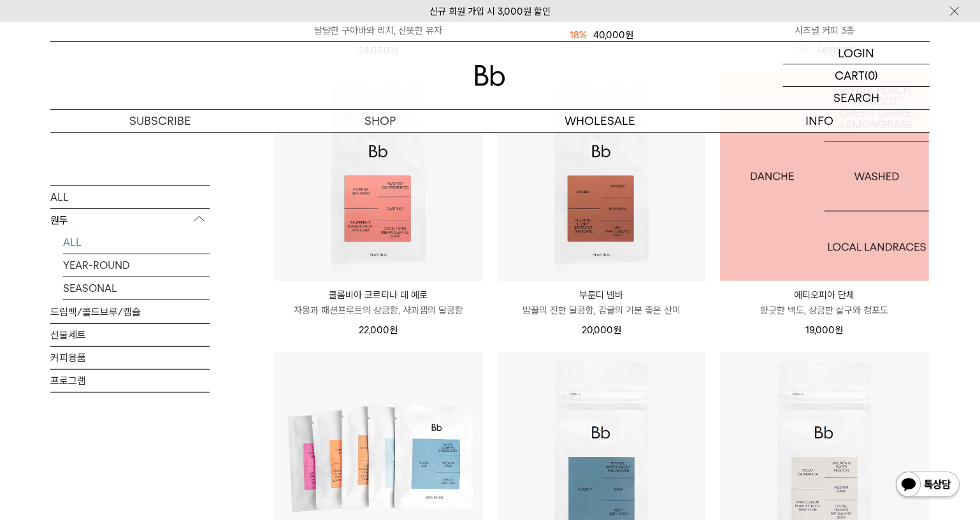  I want to click on p: 자몽과 패션프루트의 상큼함, 사과잼의 달콤함, so click(378, 310).